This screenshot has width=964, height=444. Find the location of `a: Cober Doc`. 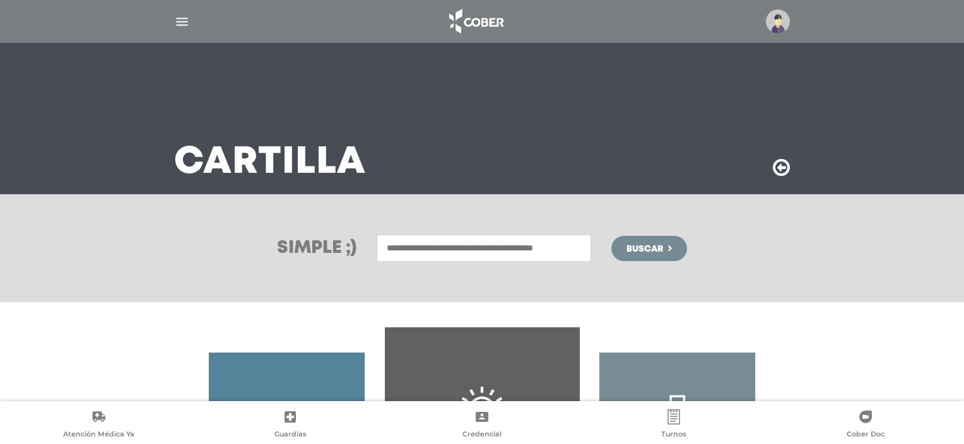

a: Cober Doc is located at coordinates (866, 425).